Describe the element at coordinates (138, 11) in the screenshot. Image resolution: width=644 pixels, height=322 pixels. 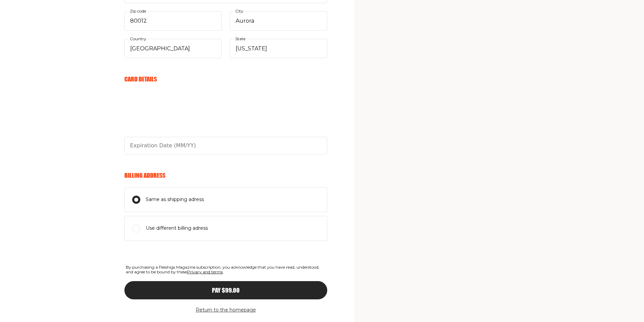
I see `label: Zip code` at that location.